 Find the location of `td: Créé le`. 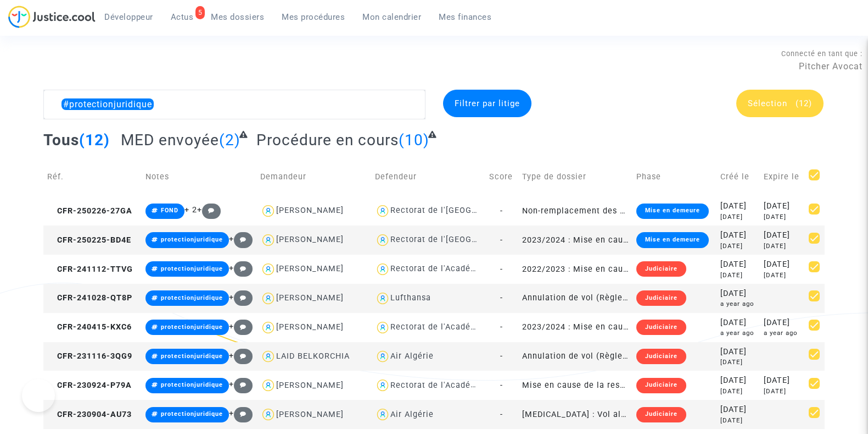

td: Créé le is located at coordinates (738, 177).